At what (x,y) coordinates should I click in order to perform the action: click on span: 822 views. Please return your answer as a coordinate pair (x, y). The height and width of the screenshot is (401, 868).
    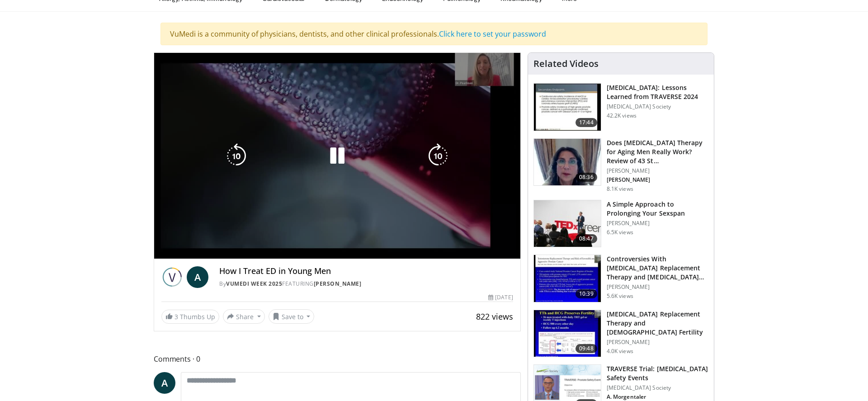
    Looking at the image, I should click on (495, 317).